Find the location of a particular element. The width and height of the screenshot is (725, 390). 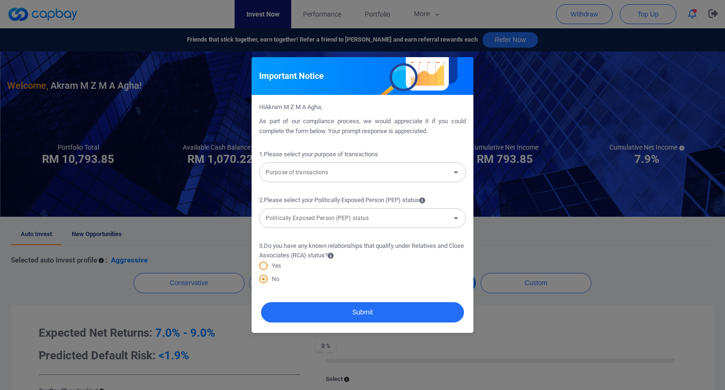

p: As part of our compliance process, we would appreciate it if you could complete the form below. Y... is located at coordinates (363, 127).